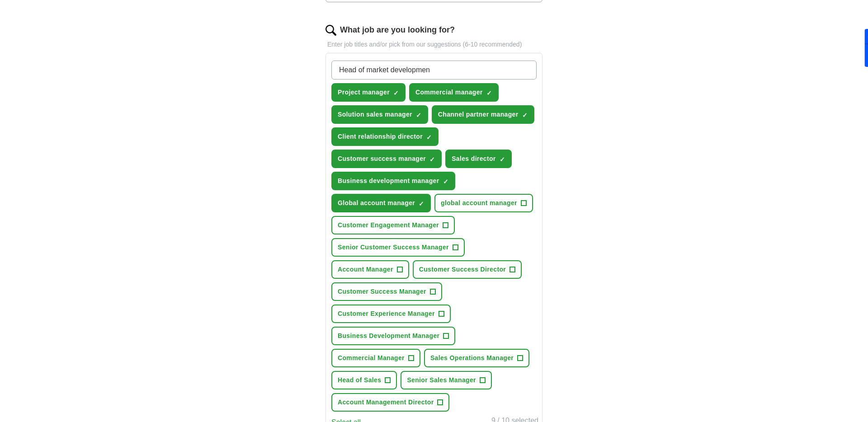 The image size is (868, 422). What do you see at coordinates (359, 380) in the screenshot?
I see `span: Head of Sales` at bounding box center [359, 380].